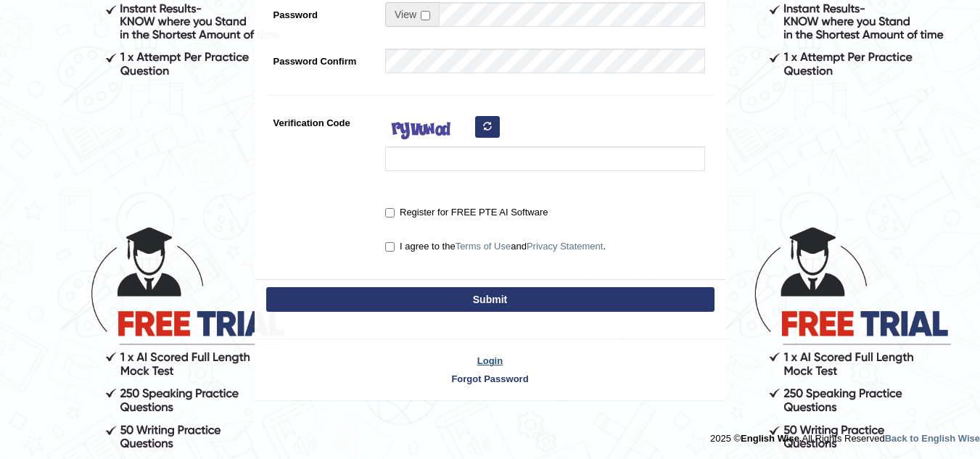  Describe the element at coordinates (322, 58) in the screenshot. I see `label: Password Confirm` at that location.